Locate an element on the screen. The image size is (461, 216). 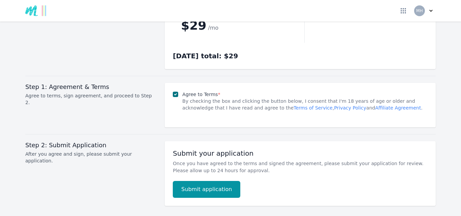
h3: Step 1: Agreement & Terms is located at coordinates (91, 87).